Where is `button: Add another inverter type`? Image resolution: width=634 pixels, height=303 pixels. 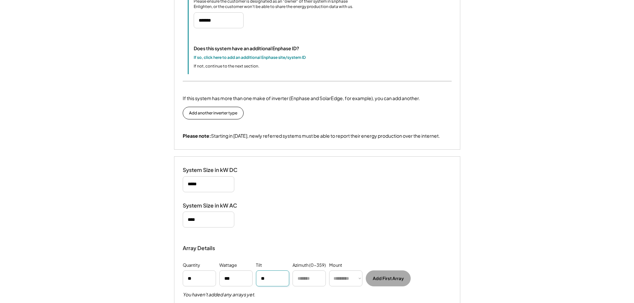 button: Add another inverter type is located at coordinates (213, 113).